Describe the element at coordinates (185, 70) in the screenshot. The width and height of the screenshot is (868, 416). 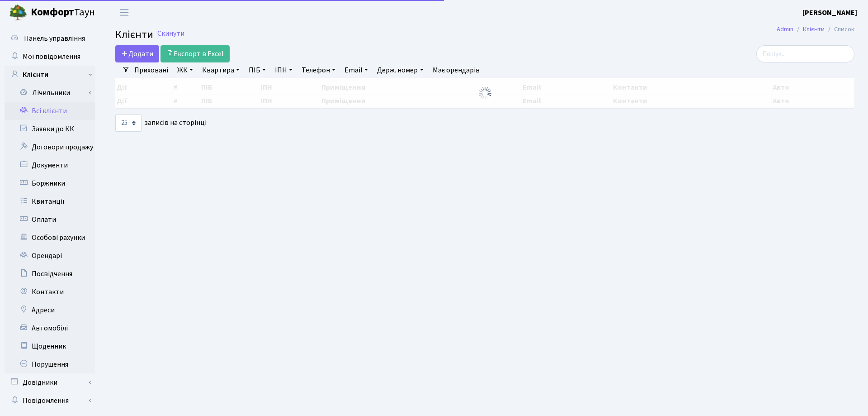
I see `a: ЖК` at that location.